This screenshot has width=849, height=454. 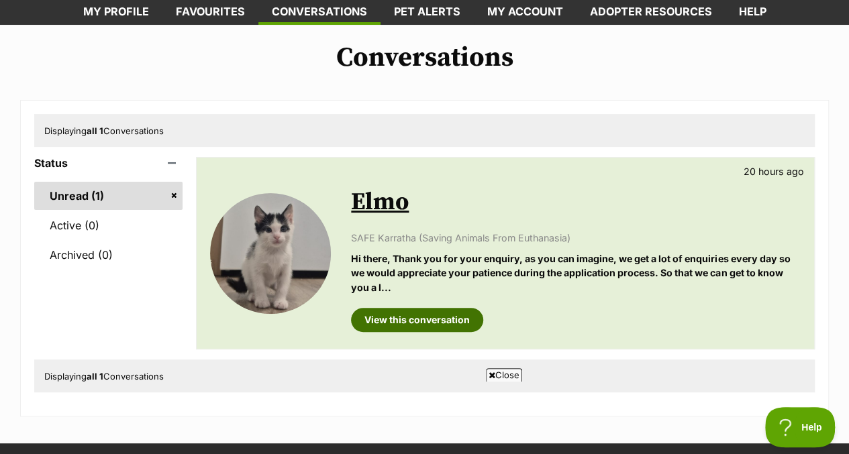 What do you see at coordinates (108, 163) in the screenshot?
I see `header: Status` at bounding box center [108, 163].